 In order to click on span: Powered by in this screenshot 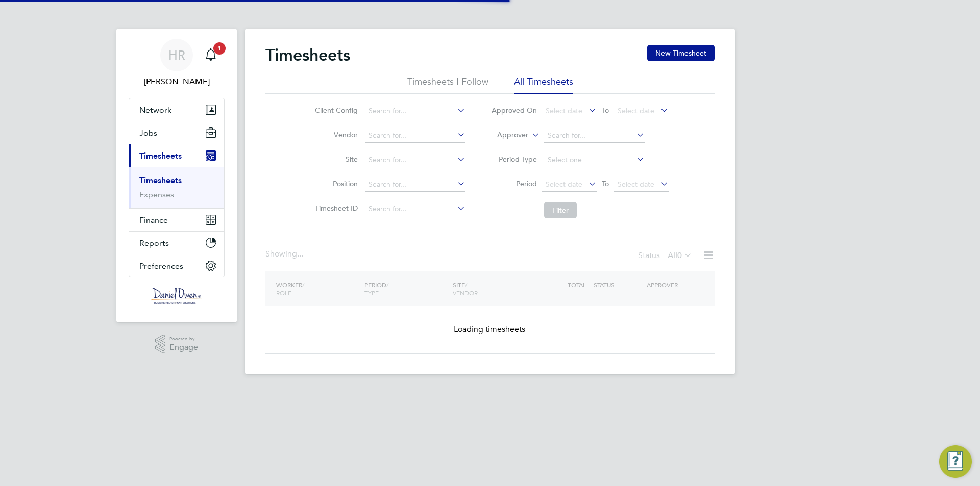, I will do `click(184, 339)`.